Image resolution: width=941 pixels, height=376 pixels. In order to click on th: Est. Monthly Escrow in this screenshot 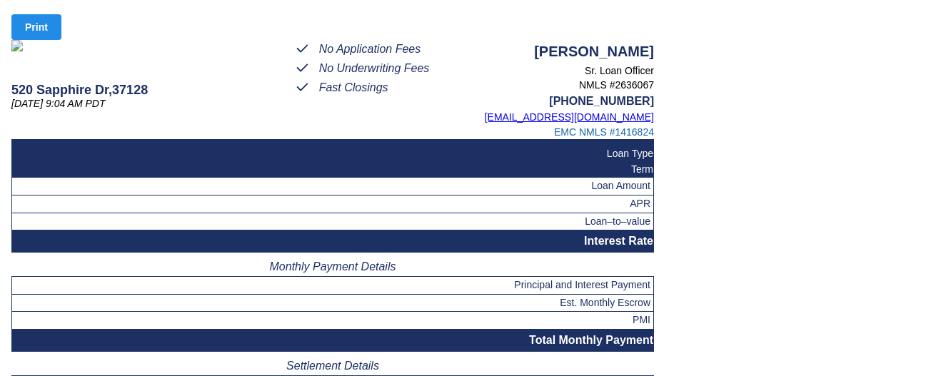, I will do `click(333, 303)`.